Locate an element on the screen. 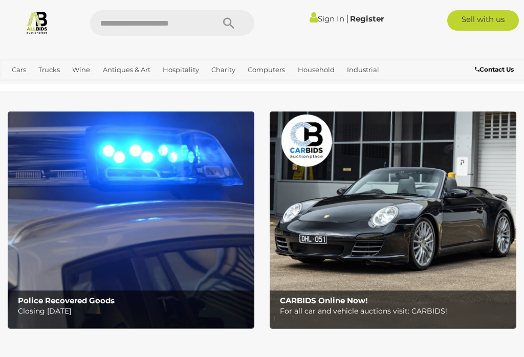  a: Sign In is located at coordinates (327, 18).